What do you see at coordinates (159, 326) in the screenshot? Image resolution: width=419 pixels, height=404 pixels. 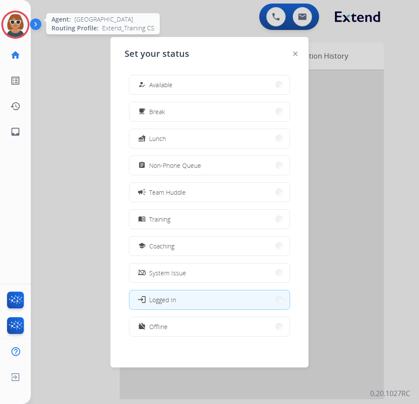 I see `span: Offline` at bounding box center [159, 326].